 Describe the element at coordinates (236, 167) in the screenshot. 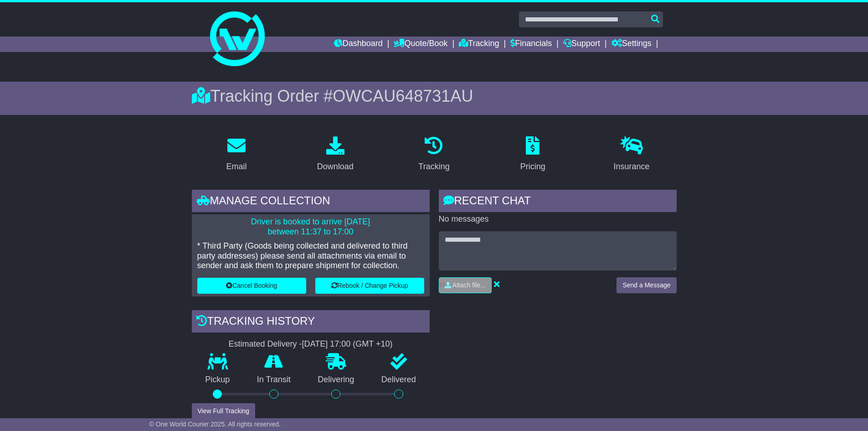

I see `div: Email` at that location.